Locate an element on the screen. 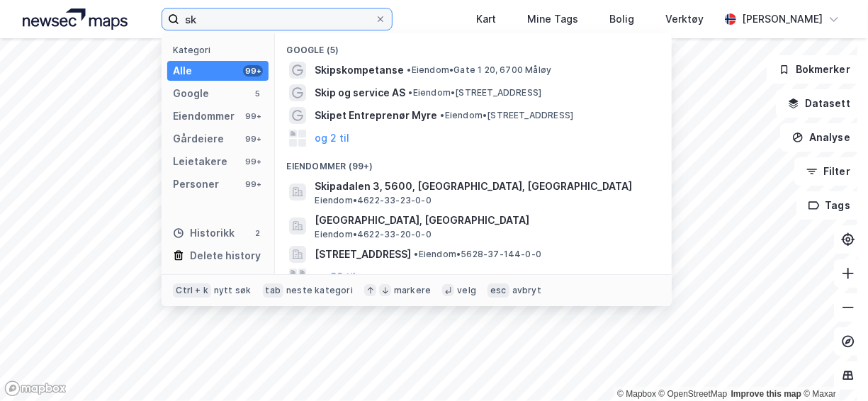 The width and height of the screenshot is (868, 401). div: nytt søk is located at coordinates (232, 291).